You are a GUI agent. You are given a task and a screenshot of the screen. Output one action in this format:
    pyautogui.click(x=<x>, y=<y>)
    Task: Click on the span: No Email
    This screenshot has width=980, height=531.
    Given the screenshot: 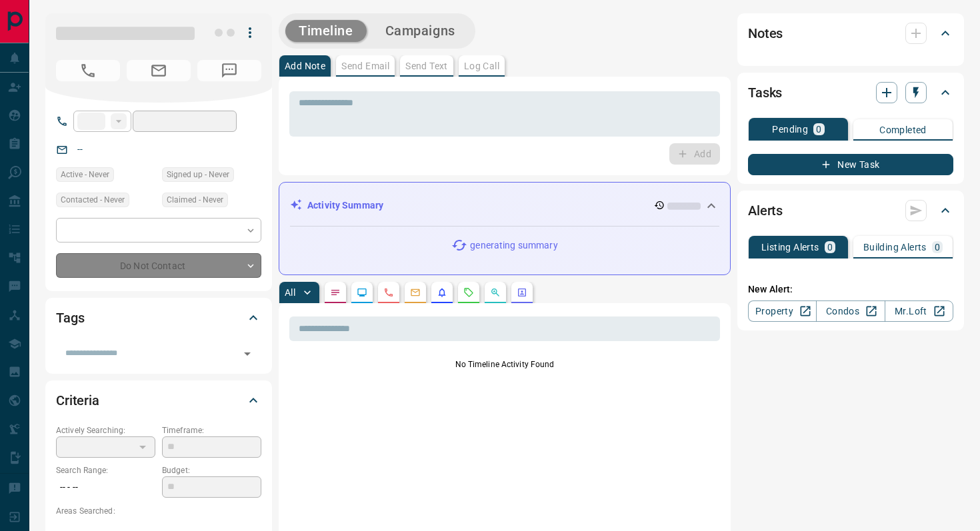 What is the action you would take?
    pyautogui.click(x=159, y=71)
    